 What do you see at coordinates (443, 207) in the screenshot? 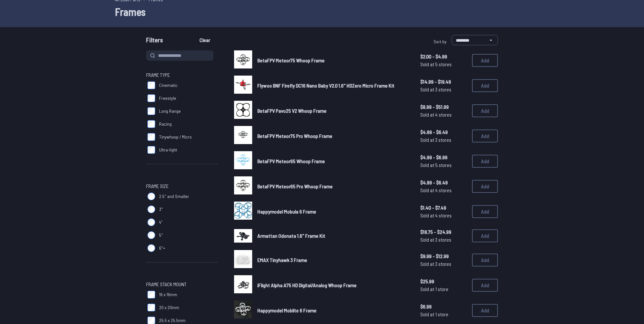
I see `span: $1.40 - $7.49` at bounding box center [443, 207].